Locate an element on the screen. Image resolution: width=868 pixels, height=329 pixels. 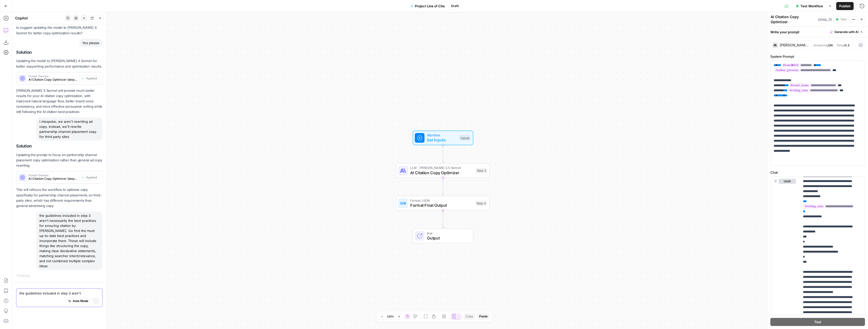
span: Set Inputs is located at coordinates (442, 140).